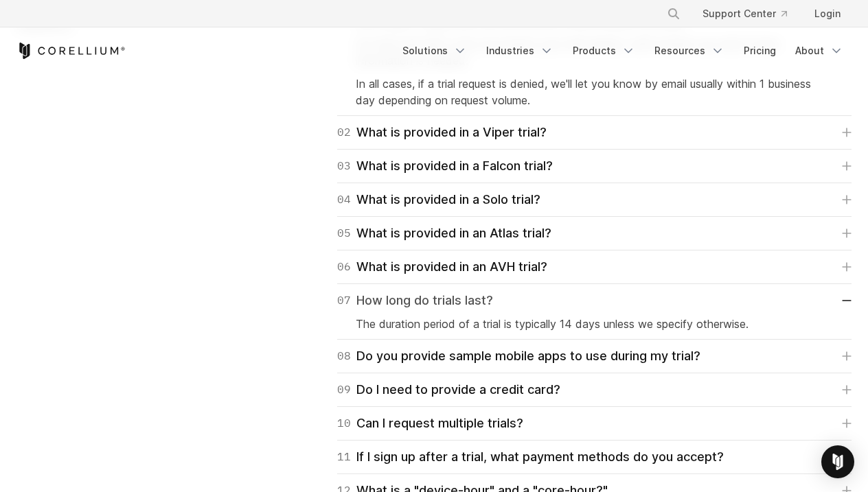  What do you see at coordinates (594, 200) in the screenshot?
I see `a: 04What is provided in a Solo trial?` at bounding box center [594, 200].